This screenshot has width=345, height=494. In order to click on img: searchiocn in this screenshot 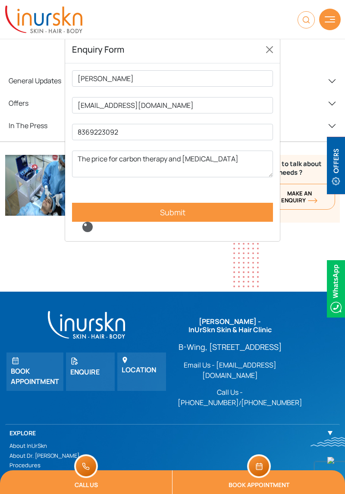, I will do `click(307, 20)`.